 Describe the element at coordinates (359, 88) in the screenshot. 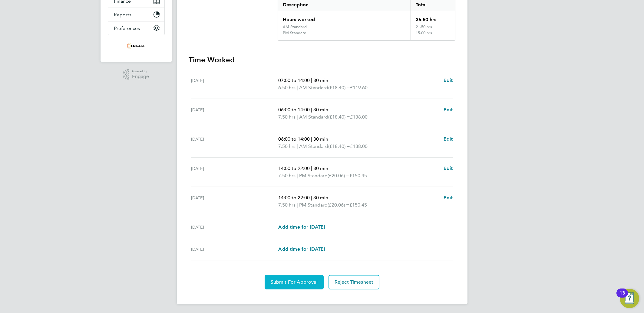

I see `span: £119.60` at that location.